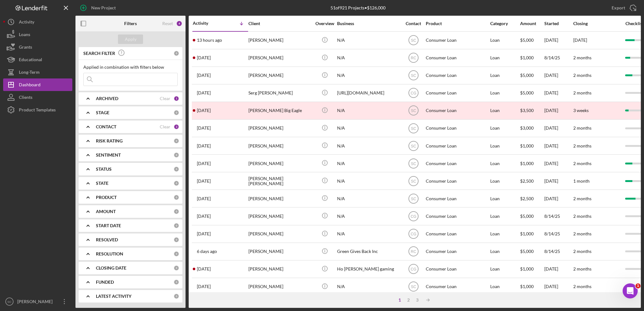 This screenshot has height=311, width=644. What do you see at coordinates (38, 85) in the screenshot?
I see `a: Dashboard` at bounding box center [38, 85].